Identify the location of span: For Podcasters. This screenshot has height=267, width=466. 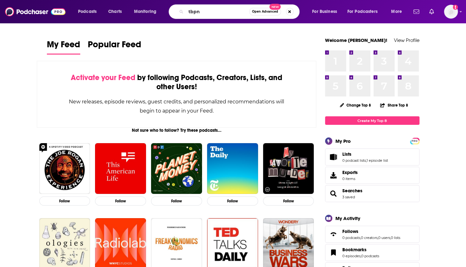
(363, 12).